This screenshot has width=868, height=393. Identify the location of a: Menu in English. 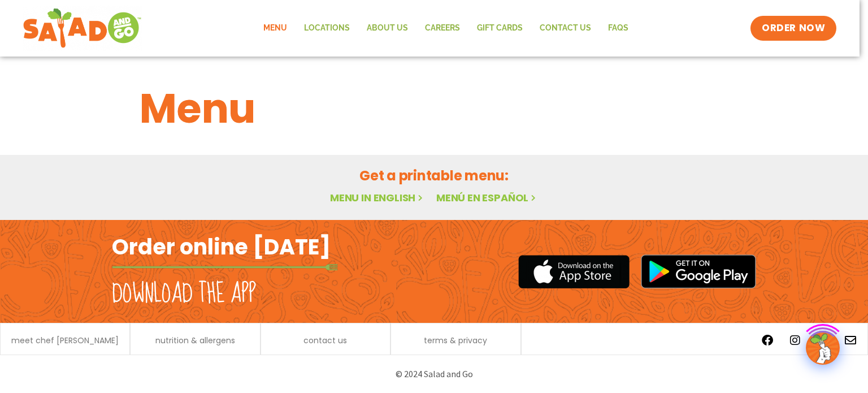
(377, 197).